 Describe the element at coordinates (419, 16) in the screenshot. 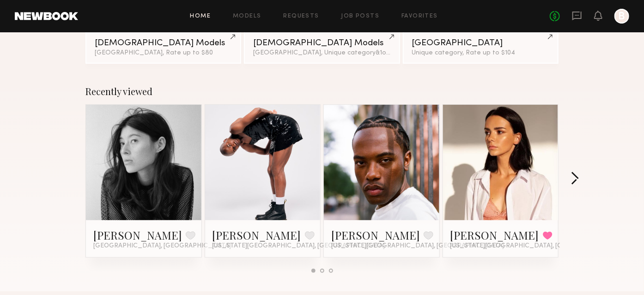

I see `a: Favorites` at that location.